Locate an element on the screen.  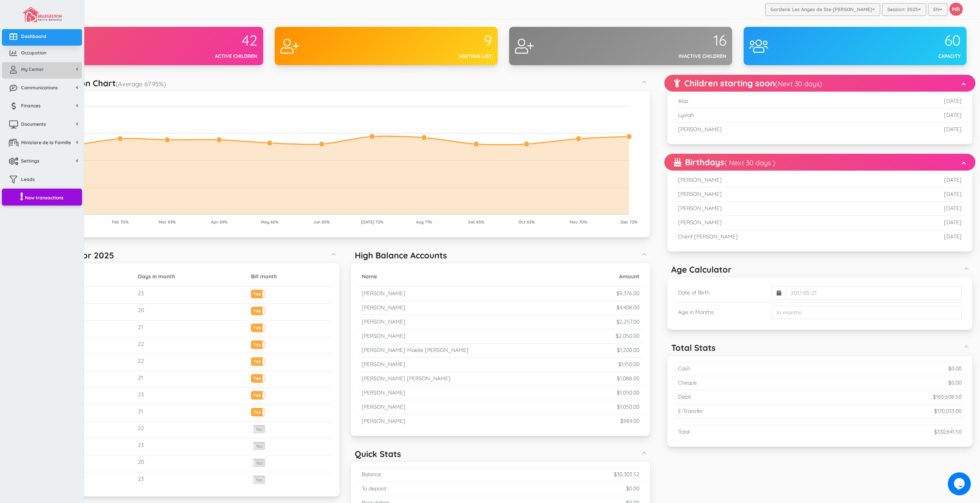
td: E-Transfer is located at coordinates (743, 411).